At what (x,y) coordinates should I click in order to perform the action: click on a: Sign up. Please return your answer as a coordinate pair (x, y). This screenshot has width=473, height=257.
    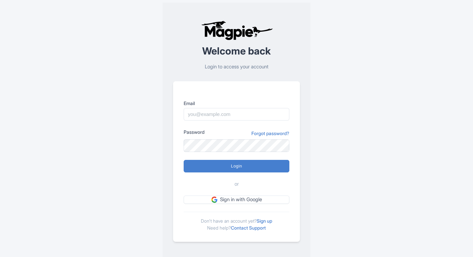
    Looking at the image, I should click on (264, 221).